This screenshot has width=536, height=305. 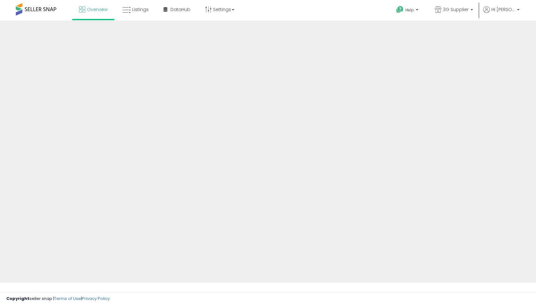 I want to click on i: Get Help, so click(x=400, y=9).